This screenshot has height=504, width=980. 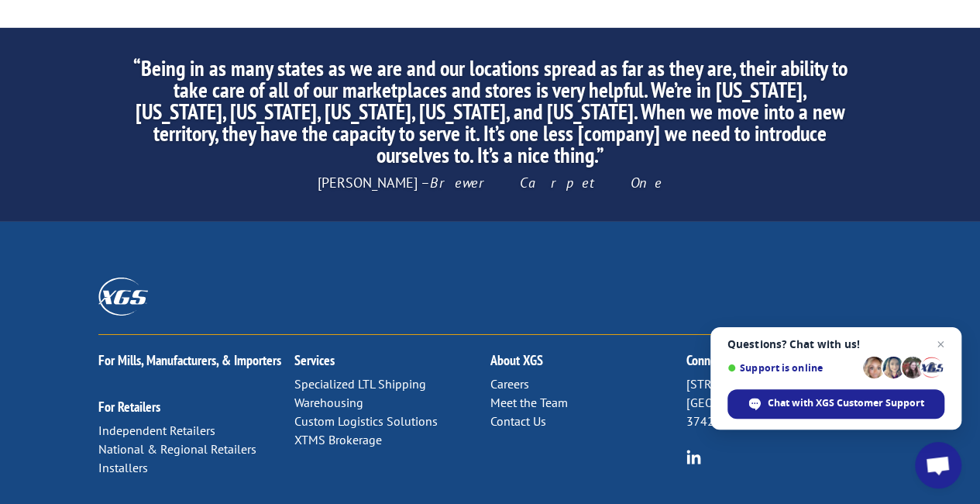 I want to click on h2: Connect With Us, so click(x=784, y=364).